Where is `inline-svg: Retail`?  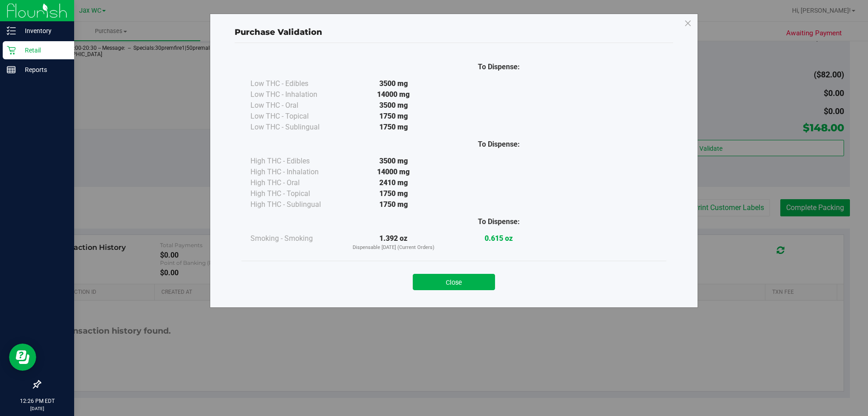 inline-svg: Retail is located at coordinates (12, 50).